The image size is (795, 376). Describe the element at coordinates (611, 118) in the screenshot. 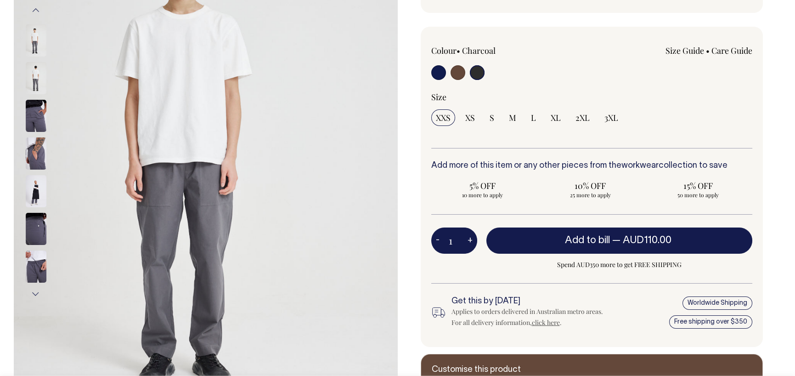

I see `span: 3XL` at that location.